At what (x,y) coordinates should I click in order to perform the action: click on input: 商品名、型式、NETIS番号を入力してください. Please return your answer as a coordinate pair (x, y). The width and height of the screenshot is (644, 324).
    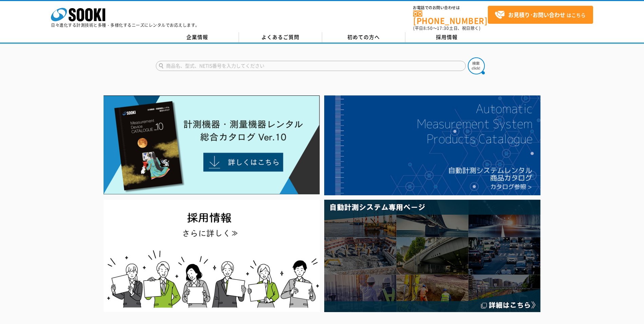
    Looking at the image, I should click on (310, 66).